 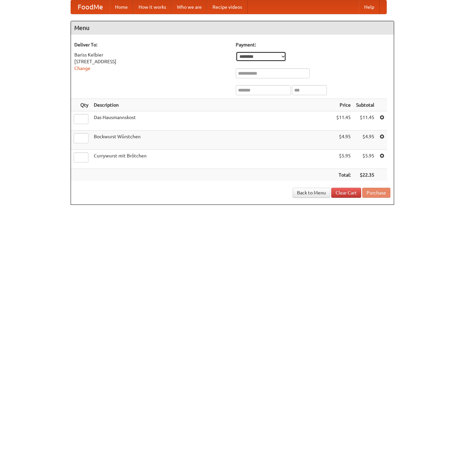 I want to click on th: Subtotal, so click(x=365, y=105).